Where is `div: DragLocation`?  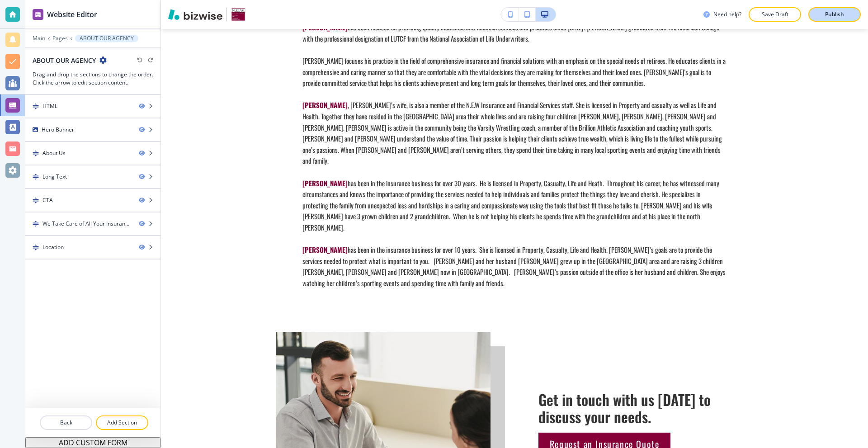 div: DragLocation is located at coordinates (93, 247).